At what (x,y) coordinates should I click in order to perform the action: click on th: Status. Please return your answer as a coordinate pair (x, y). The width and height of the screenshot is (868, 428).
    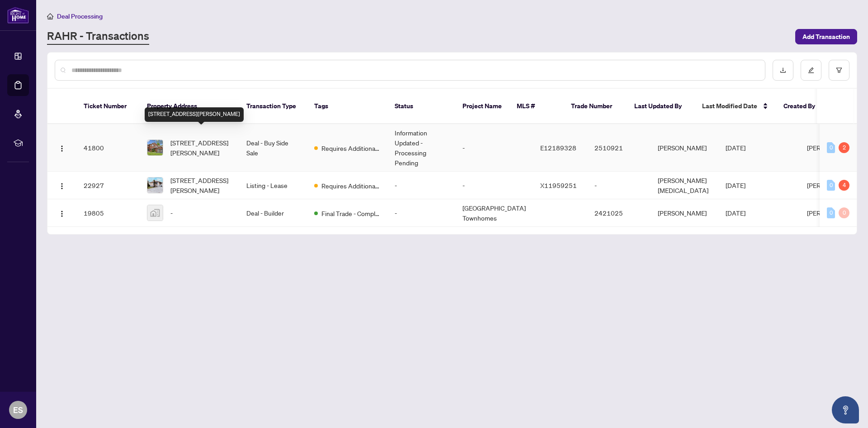
    Looking at the image, I should click on (422, 106).